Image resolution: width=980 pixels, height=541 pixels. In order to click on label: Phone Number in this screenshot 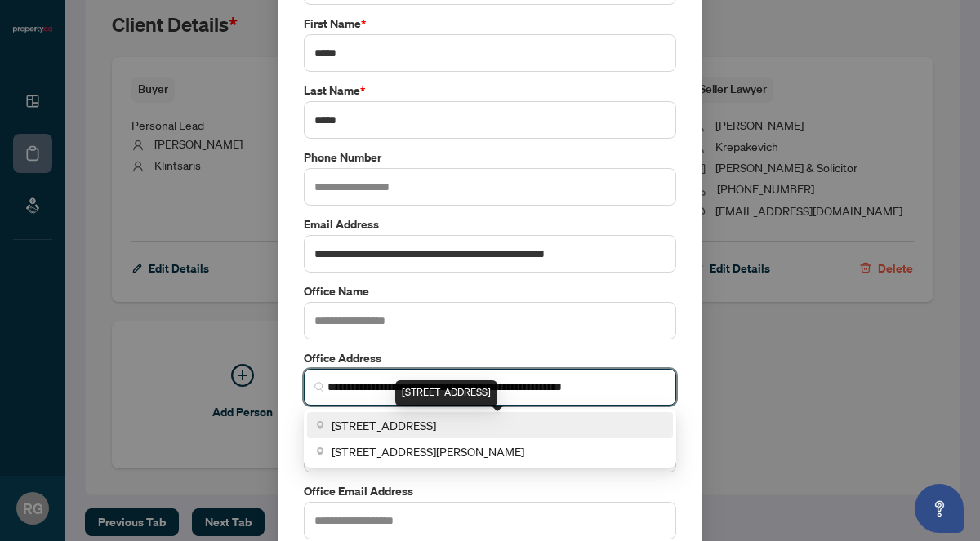, I will do `click(490, 157)`.